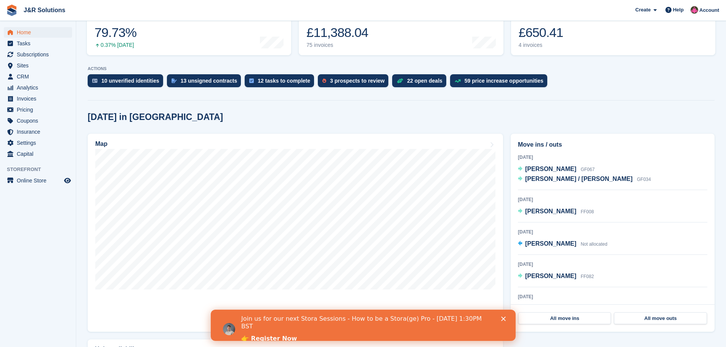 This screenshot has width=726, height=347. Describe the element at coordinates (458, 81) in the screenshot. I see `img: price_increase_opportunities-93ffe204e8149a01c8c9dc8f82e8f89637d9d84a8eef4429ea346261dce0b2c0.svg` at that location.